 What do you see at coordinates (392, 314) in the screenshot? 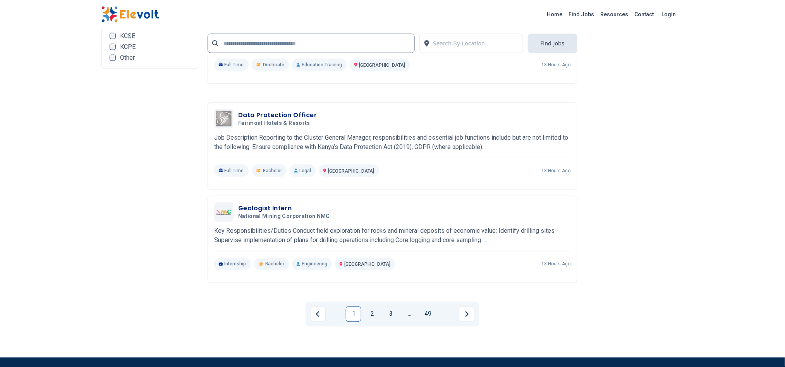
I see `ul: Pagination` at bounding box center [392, 314].